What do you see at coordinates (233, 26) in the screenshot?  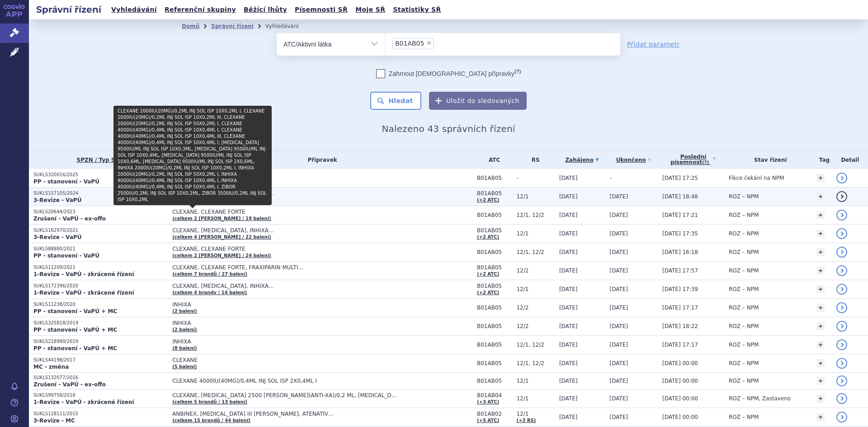 I see `a: Správní řízení` at bounding box center [233, 26].